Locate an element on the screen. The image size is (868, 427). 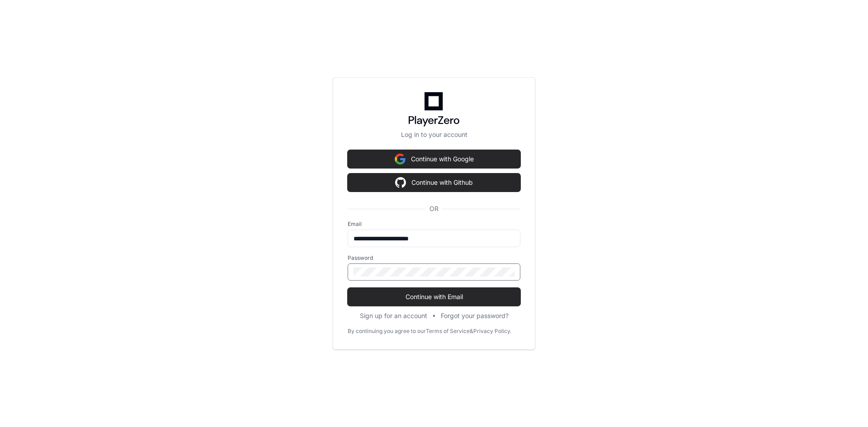
button: Forgot your password? is located at coordinates (475, 316).